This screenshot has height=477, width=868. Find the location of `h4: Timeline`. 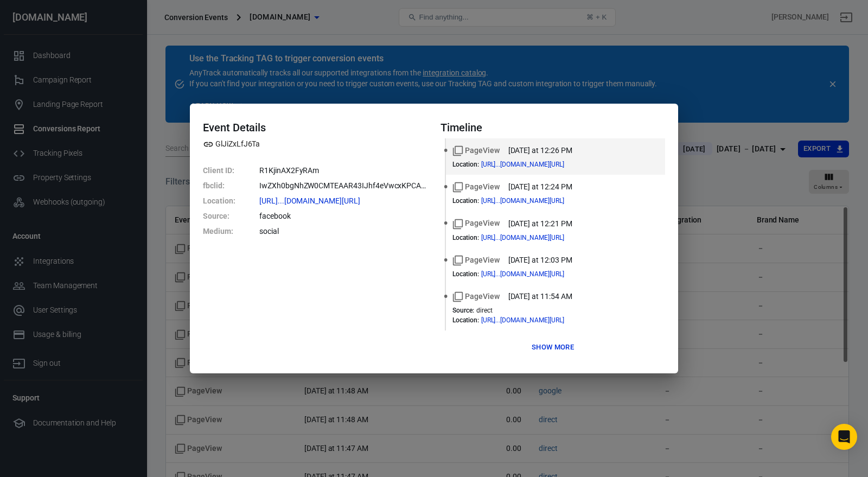

h4: Timeline is located at coordinates (553, 127).